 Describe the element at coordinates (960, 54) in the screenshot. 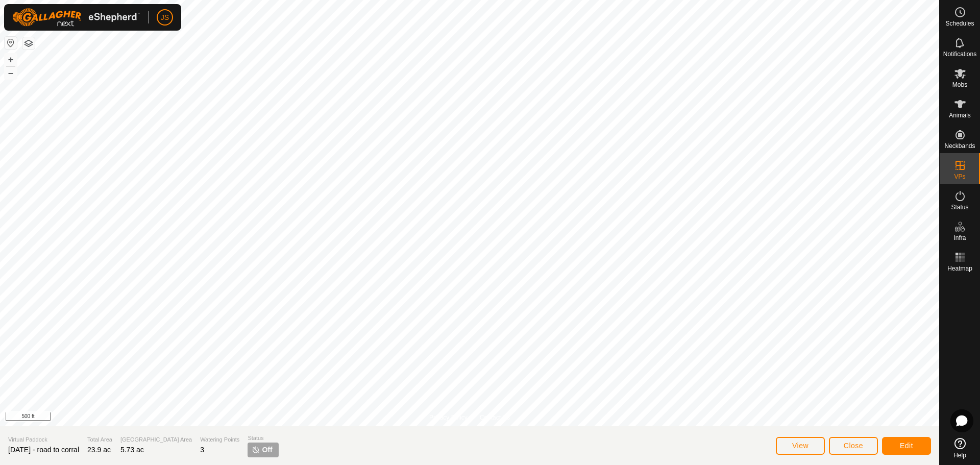

I see `span: Notifications` at that location.